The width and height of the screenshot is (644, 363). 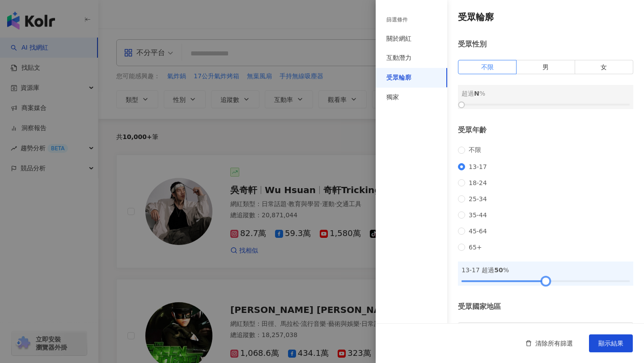 What do you see at coordinates (545, 17) in the screenshot?
I see `h4: 受眾輪廓` at bounding box center [545, 17].